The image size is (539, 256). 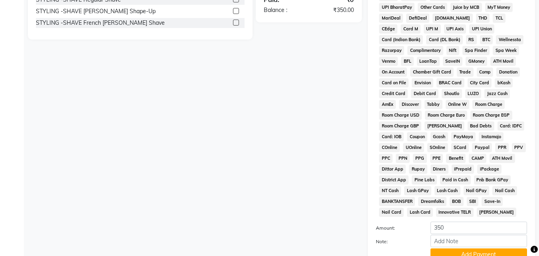 What do you see at coordinates (418, 169) in the screenshot?
I see `span: Rupay` at bounding box center [418, 169].